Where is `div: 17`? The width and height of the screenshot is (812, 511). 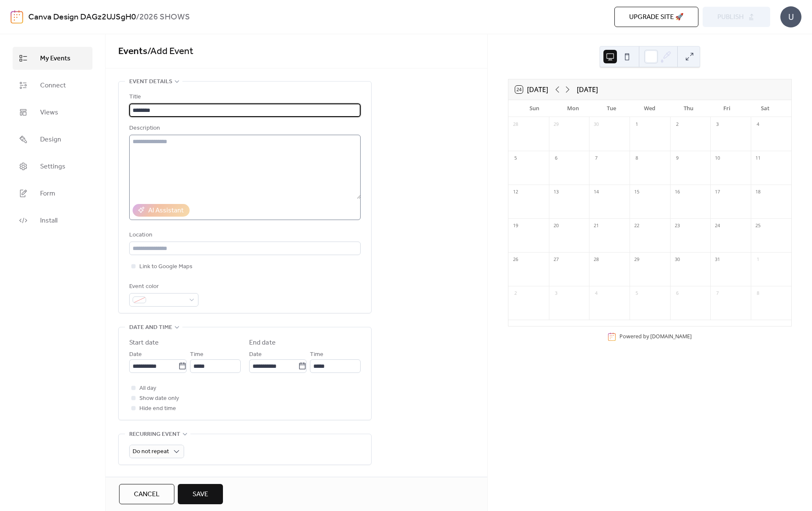
div: 17 is located at coordinates (717, 192).